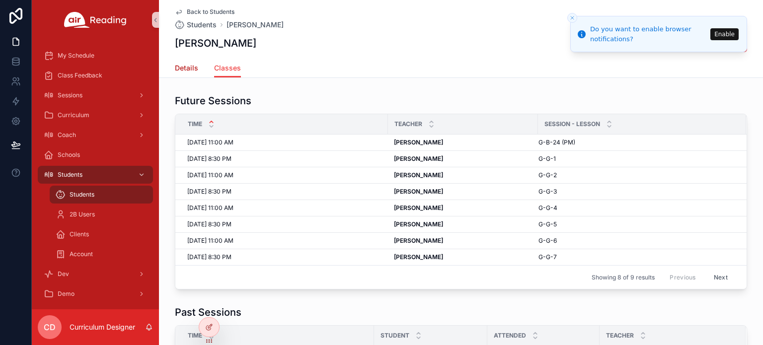  Describe the element at coordinates (95, 20) in the screenshot. I see `img: App logo` at that location.